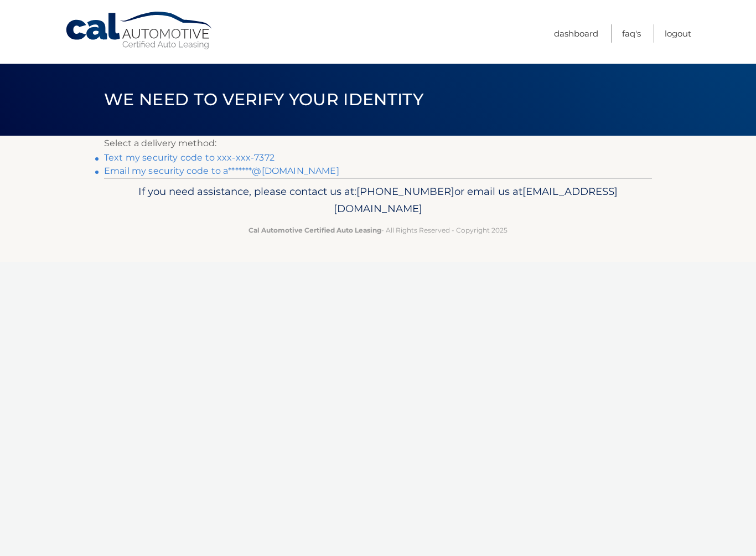  What do you see at coordinates (189, 157) in the screenshot?
I see `a: Text my security code to xxx-xxx-7372` at bounding box center [189, 157].